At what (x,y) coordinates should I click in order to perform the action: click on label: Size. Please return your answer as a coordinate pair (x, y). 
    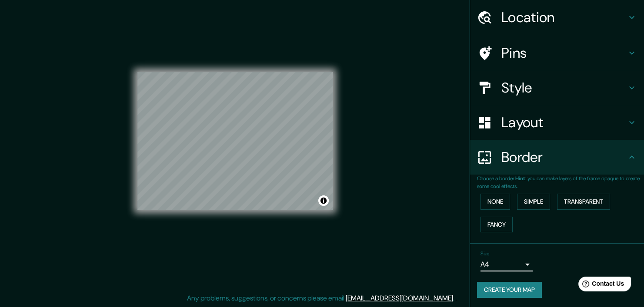
    Looking at the image, I should click on (484, 254).